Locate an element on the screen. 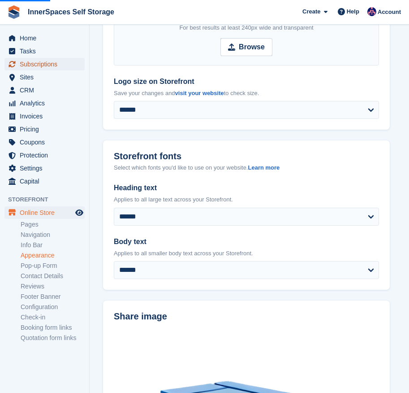 This screenshot has width=409, height=393. h2: Storefront fonts is located at coordinates (148, 156).